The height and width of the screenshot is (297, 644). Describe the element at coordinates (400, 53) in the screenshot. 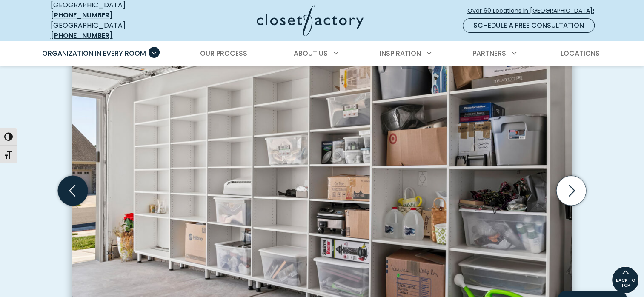

I see `span: Inspiration` at that location.